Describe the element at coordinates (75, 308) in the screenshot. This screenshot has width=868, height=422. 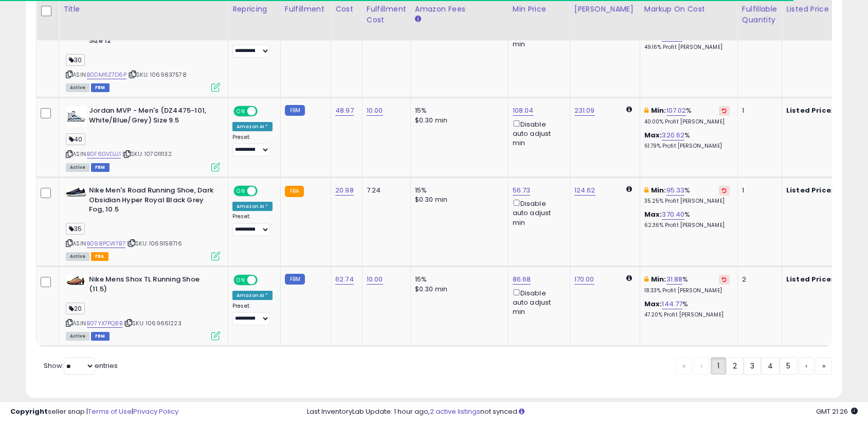
I see `span: 20` at that location.